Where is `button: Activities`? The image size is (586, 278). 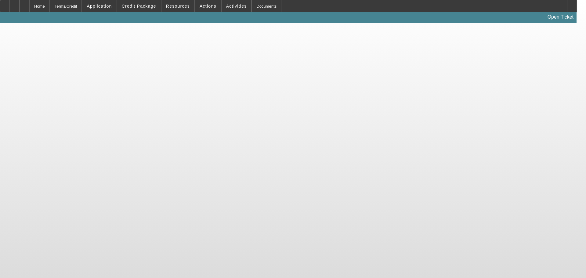
button: Activities is located at coordinates (237, 6).